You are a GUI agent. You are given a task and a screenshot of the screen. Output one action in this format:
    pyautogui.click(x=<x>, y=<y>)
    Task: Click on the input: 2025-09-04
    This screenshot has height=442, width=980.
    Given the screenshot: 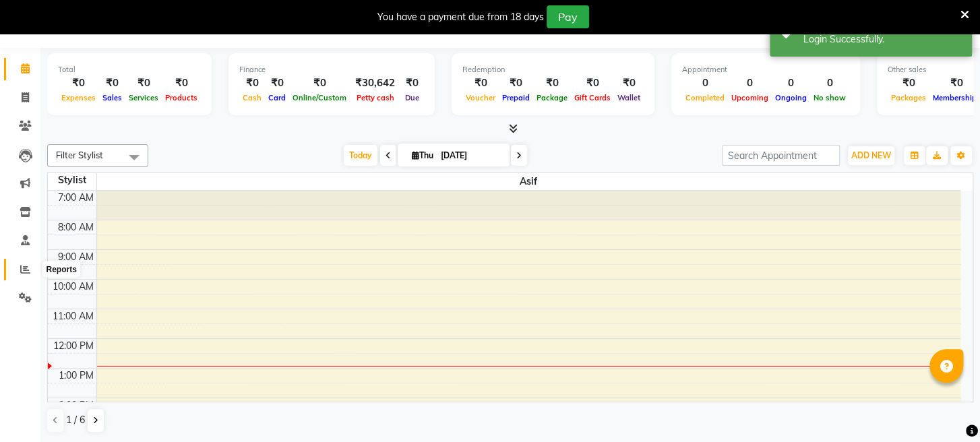 What is the action you would take?
    pyautogui.click(x=471, y=156)
    